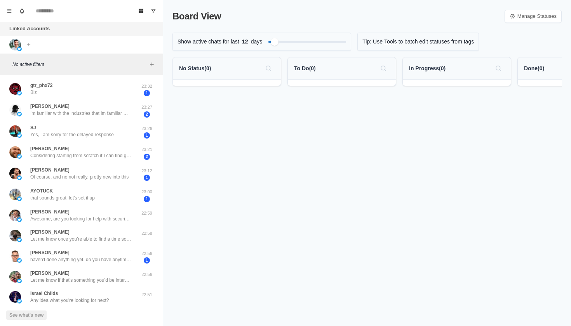 The width and height of the screenshot is (571, 326). I want to click on p: Yes, i am-sorry for the delayed response, so click(72, 135).